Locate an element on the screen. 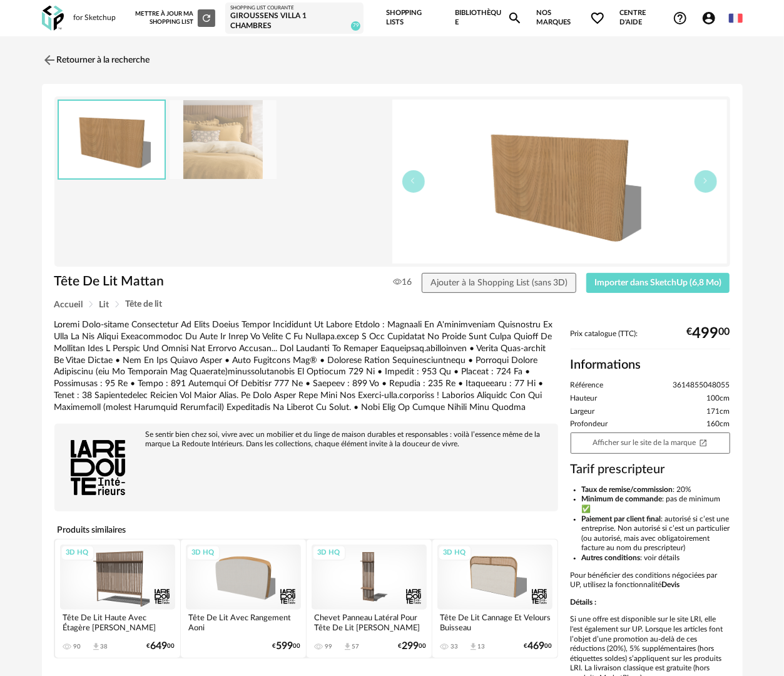  a: Shopping List courante GIROUSSENS VILLA 1 CHAMBRES 79 is located at coordinates (295, 18).